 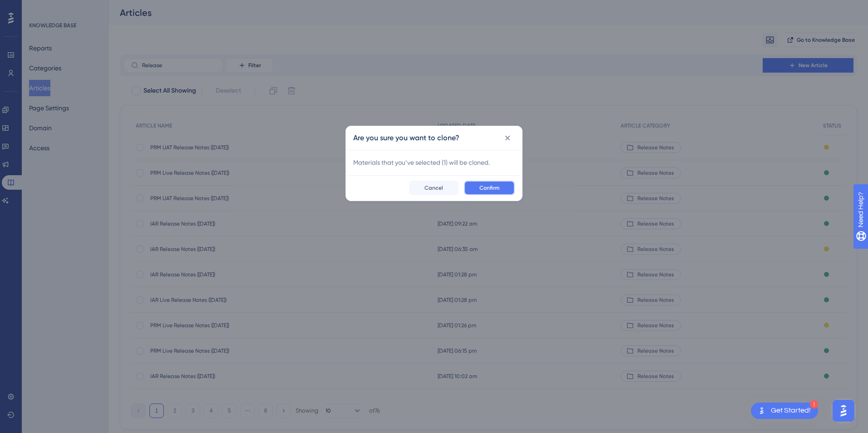 What do you see at coordinates (434, 163) in the screenshot?
I see `span: Materials that you’ve selected ( 1 ) will be cloned.` at bounding box center [434, 163].